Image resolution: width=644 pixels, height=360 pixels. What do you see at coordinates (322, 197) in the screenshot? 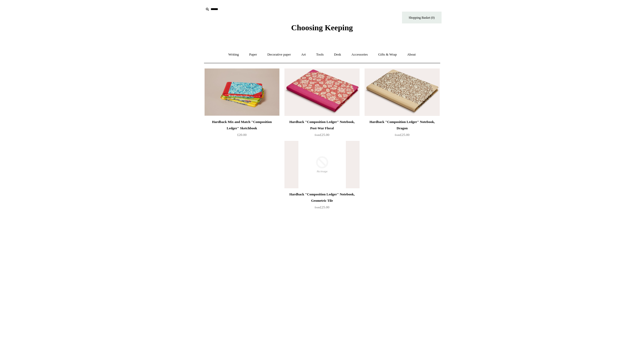
I see `div: Hardback "Composition Ledger" Notebook, Geometric Tile` at bounding box center [322, 197].